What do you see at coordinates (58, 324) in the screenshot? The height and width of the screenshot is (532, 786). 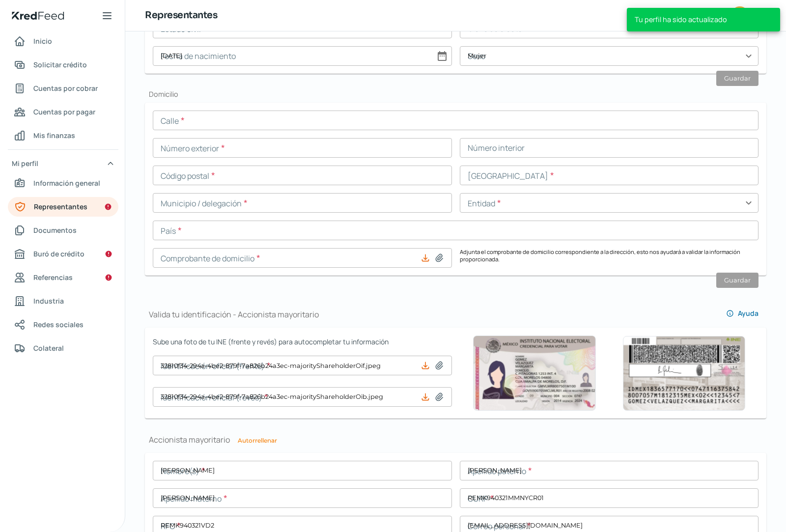 I see `span: Redes sociales` at bounding box center [58, 324].